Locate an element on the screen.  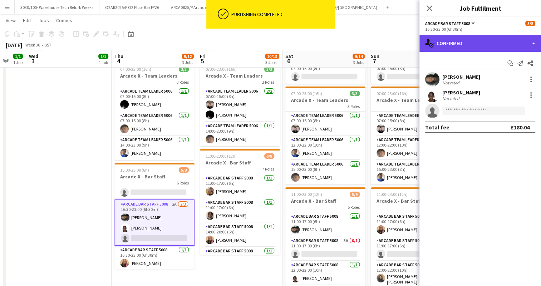
span: Edit is located at coordinates (27, 20).